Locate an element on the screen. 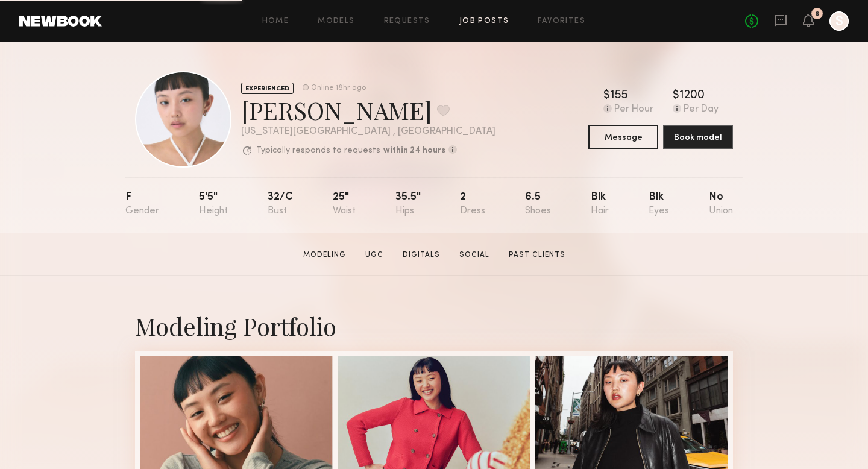  a: UGC is located at coordinates (375, 255).